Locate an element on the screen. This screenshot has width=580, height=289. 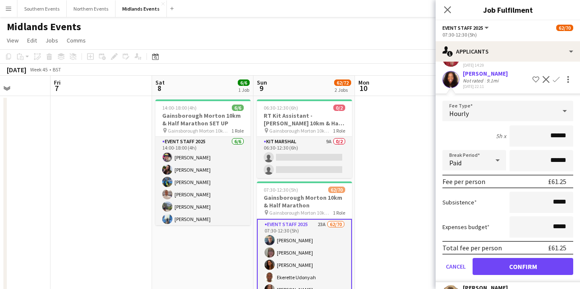
span: Sun is located at coordinates (262, 82).